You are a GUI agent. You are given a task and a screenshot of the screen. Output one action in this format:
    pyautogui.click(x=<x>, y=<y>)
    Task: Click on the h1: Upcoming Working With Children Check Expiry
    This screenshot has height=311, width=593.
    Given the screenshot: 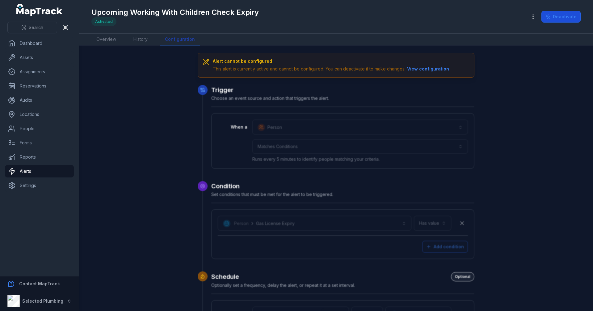 What is the action you would take?
    pyautogui.click(x=175, y=12)
    